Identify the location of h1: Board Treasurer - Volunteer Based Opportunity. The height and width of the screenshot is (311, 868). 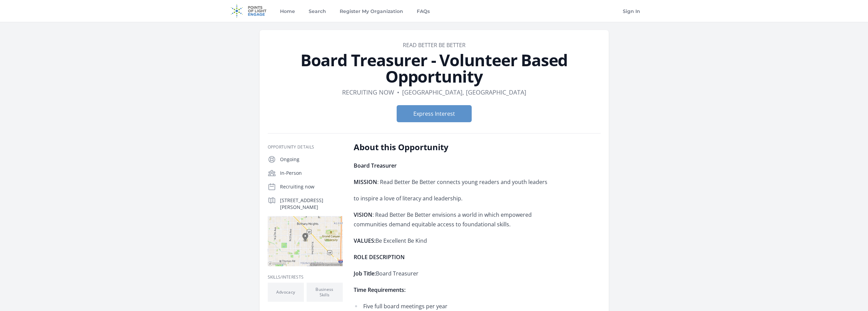
(434, 68).